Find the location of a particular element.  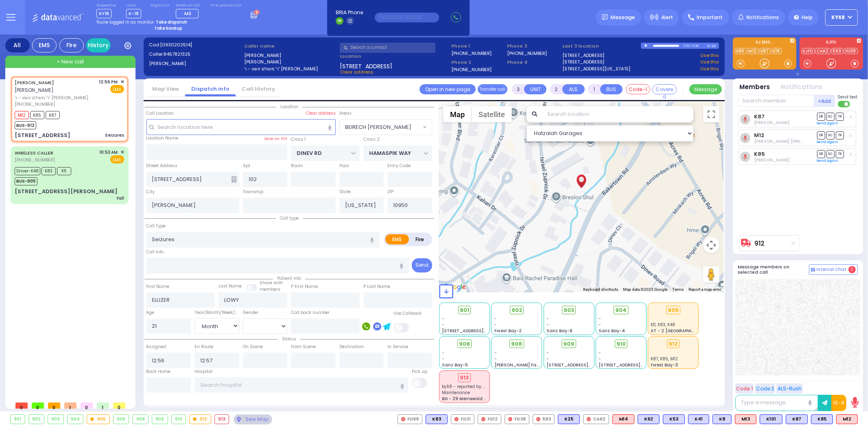

label: Fire is located at coordinates (420, 239).